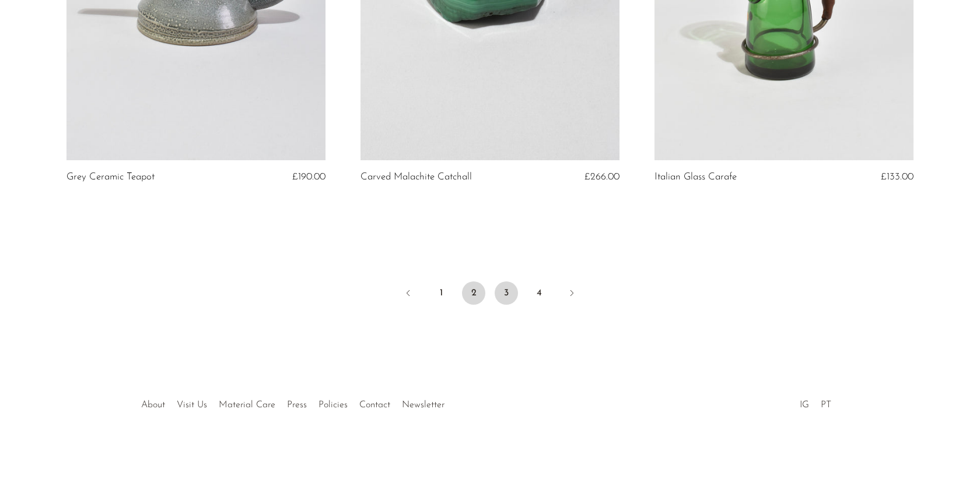  Describe the element at coordinates (110, 177) in the screenshot. I see `a: Grey Ceramic Teapot` at that location.